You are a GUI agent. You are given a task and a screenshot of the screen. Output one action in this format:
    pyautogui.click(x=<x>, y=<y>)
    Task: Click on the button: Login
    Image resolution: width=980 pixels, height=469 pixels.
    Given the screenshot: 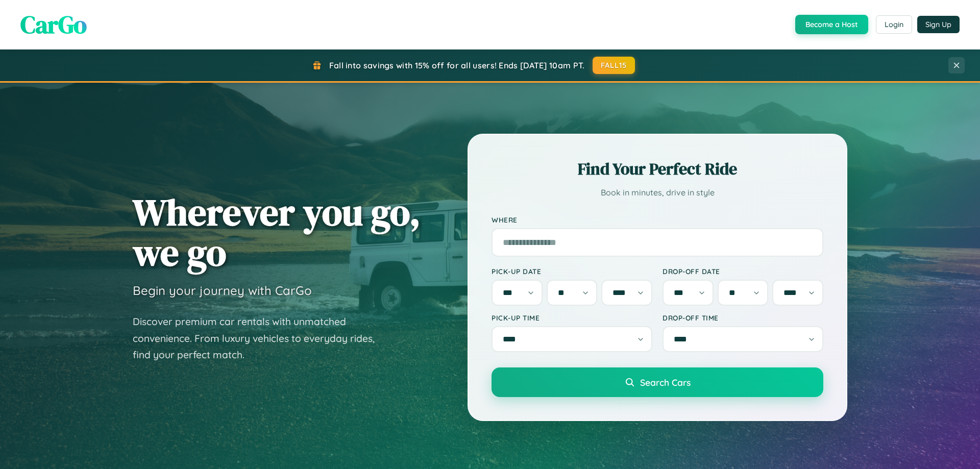 What is the action you would take?
    pyautogui.click(x=893, y=24)
    